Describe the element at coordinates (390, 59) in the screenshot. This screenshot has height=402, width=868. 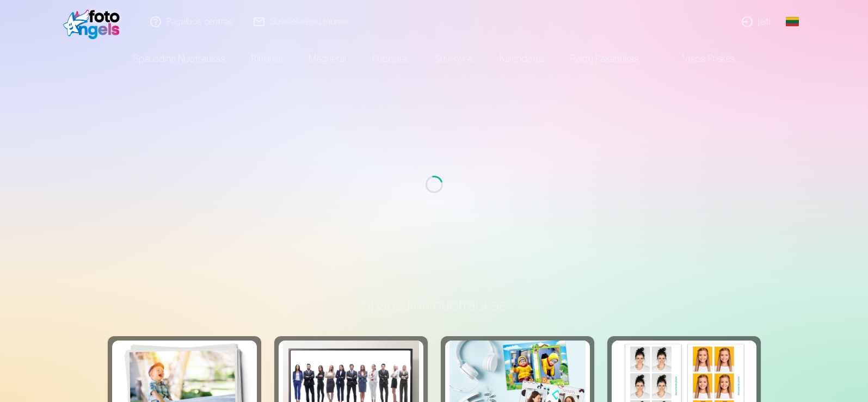
I see `a: Puodeliai` at that location.